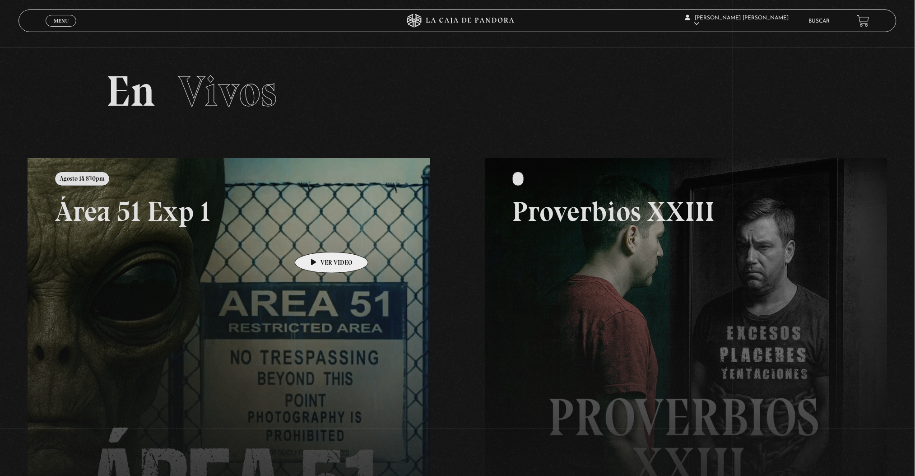 Image resolution: width=915 pixels, height=476 pixels. Describe the element at coordinates (863, 21) in the screenshot. I see `a: View your shopping cart` at that location.